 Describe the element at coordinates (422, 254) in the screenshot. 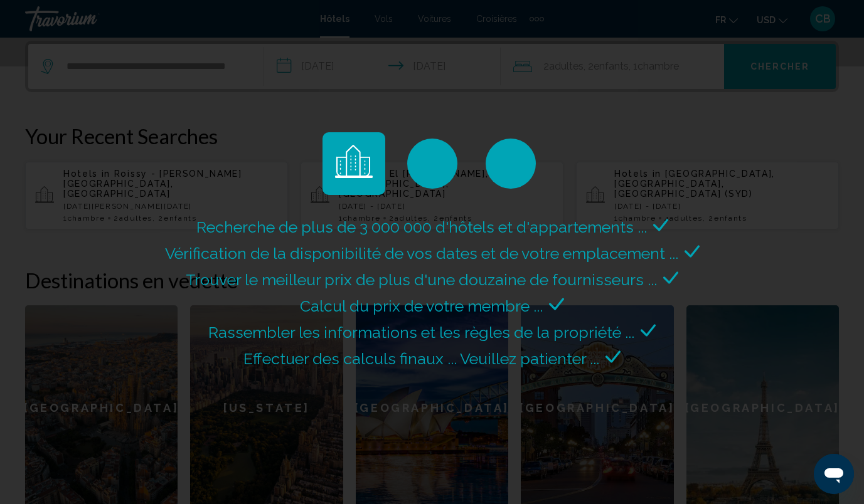

I see `span: Vérification de la disponibilité de vos dates et de votre emplacement ...` at that location.